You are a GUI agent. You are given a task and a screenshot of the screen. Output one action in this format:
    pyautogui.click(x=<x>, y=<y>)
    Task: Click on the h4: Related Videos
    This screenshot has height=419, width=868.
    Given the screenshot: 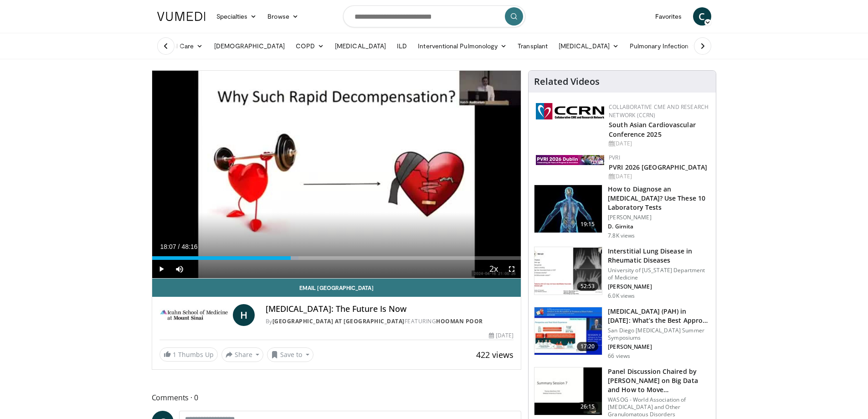 What is the action you would take?
    pyautogui.click(x=567, y=81)
    